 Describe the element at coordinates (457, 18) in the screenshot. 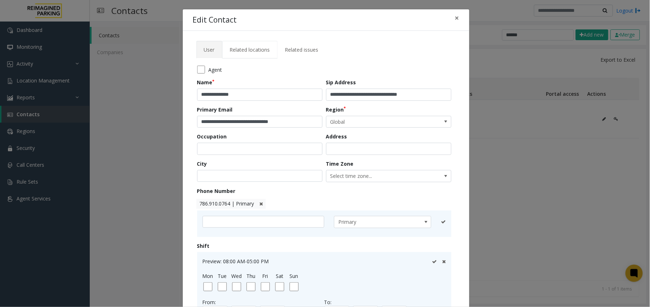

I see `button: Close` at that location.